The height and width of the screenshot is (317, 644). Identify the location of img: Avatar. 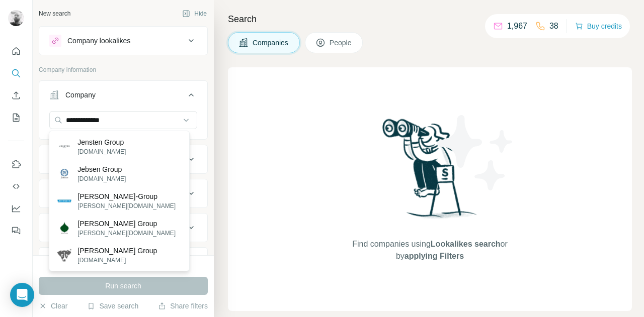
(16, 18).